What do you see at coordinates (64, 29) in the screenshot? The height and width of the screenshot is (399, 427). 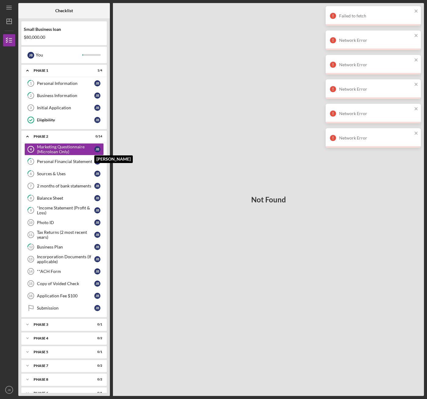 I see `div: Small Business loan` at bounding box center [64, 29].